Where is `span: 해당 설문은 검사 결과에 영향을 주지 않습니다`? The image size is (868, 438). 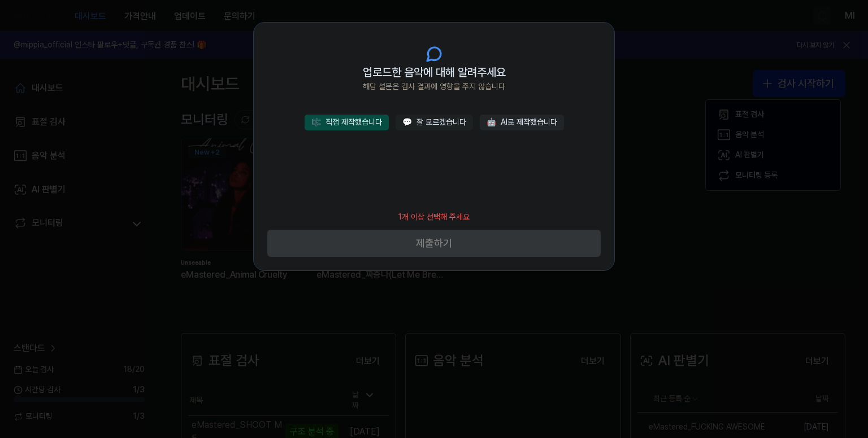
span: 해당 설문은 검사 결과에 영향을 주지 않습니다 is located at coordinates (434, 87).